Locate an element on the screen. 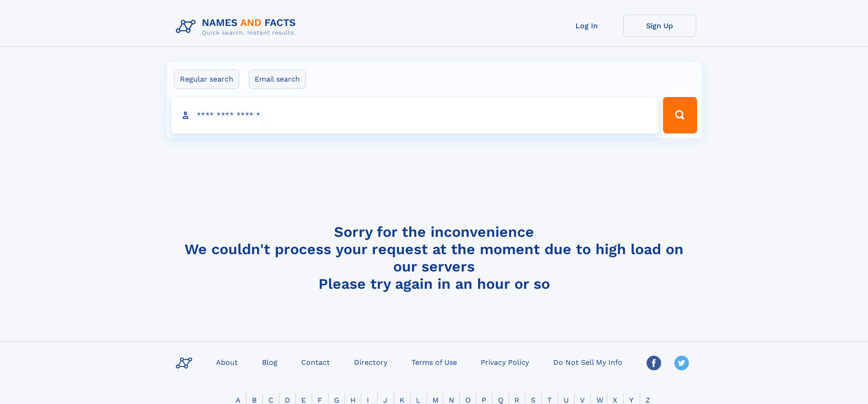  a: Sign Up is located at coordinates (660, 25).